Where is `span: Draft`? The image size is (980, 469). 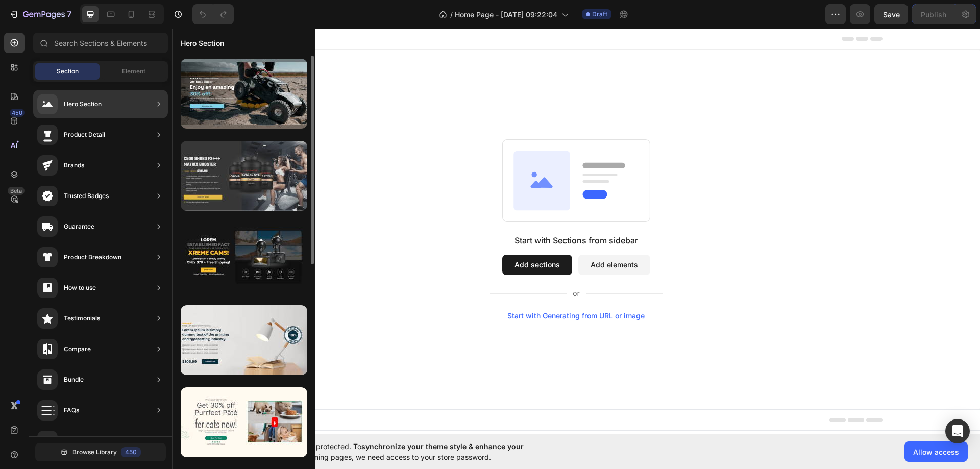 span: Draft is located at coordinates (600, 14).